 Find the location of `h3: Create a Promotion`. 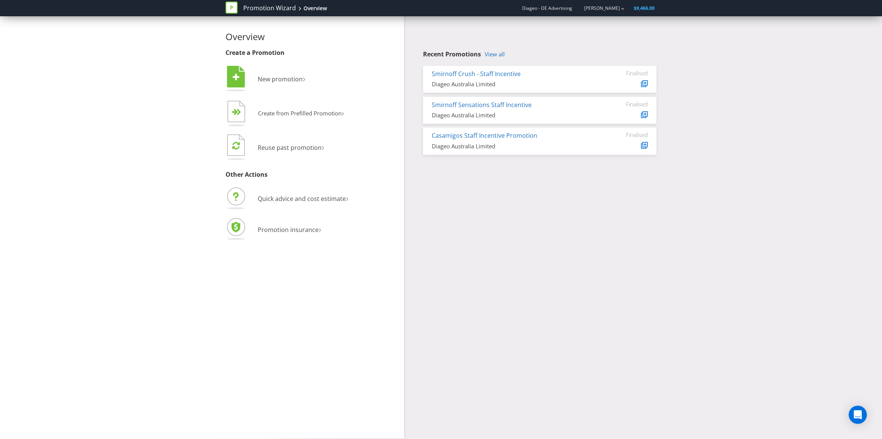

h3: Create a Promotion is located at coordinates (312, 53).